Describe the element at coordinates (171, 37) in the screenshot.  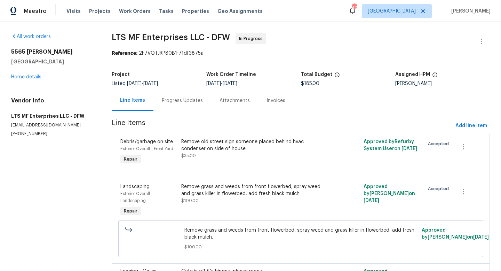
I see `span: LTS MF Enterprises LLC - DFW` at that location.